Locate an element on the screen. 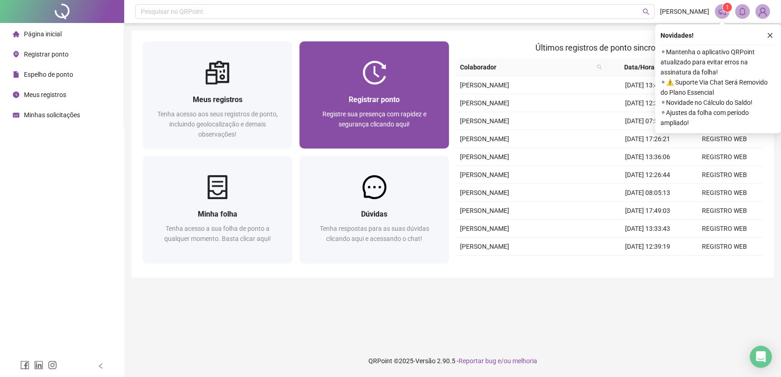 This screenshot has width=781, height=377. th: Data/Hora is located at coordinates (643, 67).